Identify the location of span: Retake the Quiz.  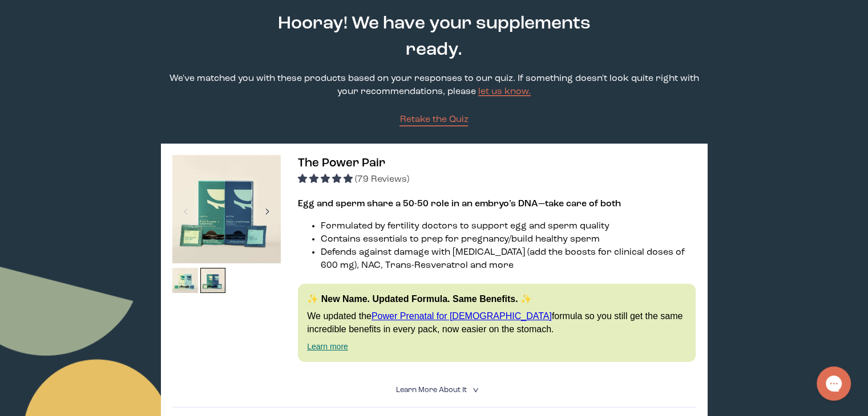
(434, 119).